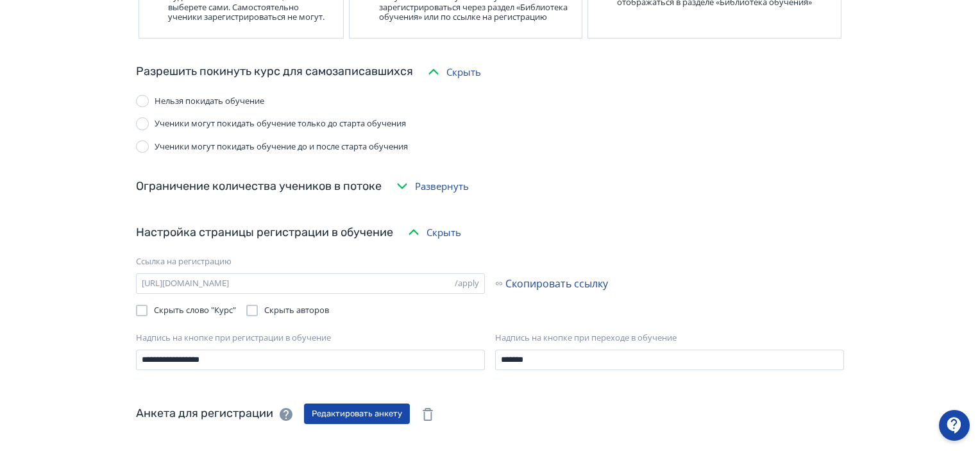  What do you see at coordinates (209, 101) in the screenshot?
I see `div: Нельзя покидать обучение` at bounding box center [209, 101].